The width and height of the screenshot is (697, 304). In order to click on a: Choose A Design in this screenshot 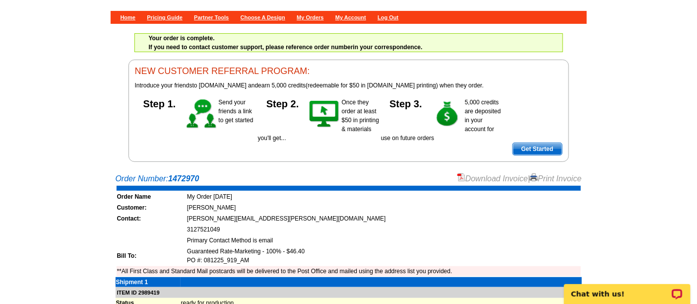, I will do `click(263, 17)`.